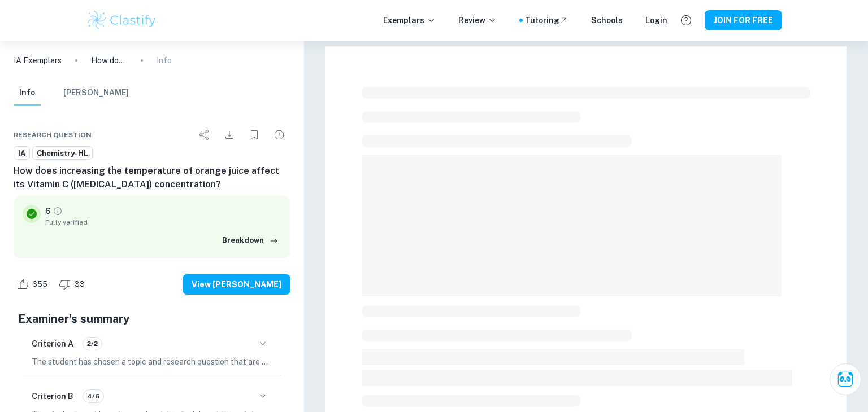 The image size is (868, 412). What do you see at coordinates (477, 20) in the screenshot?
I see `p: Review` at bounding box center [477, 20].